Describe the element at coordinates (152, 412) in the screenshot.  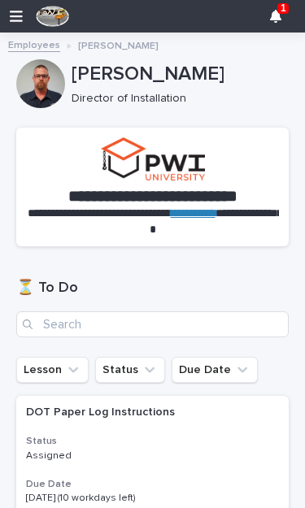
I see `p: DOT Paper Log Instructions` at that location.